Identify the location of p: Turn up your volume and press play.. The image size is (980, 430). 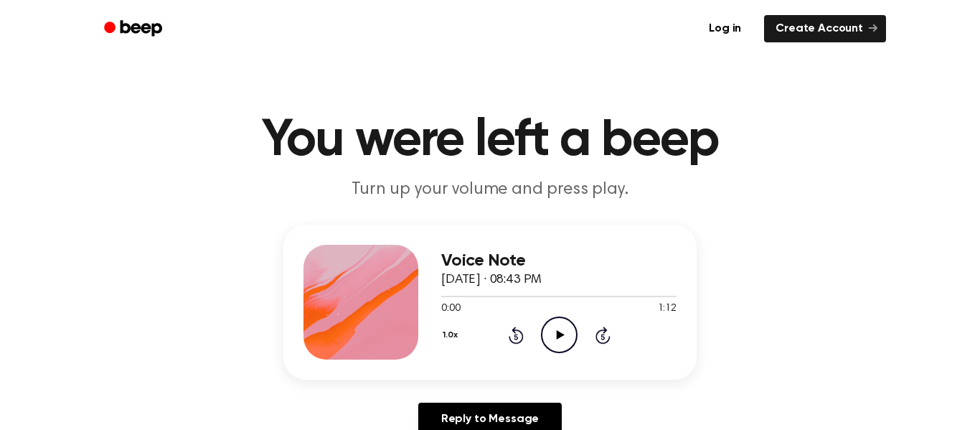
(490, 189).